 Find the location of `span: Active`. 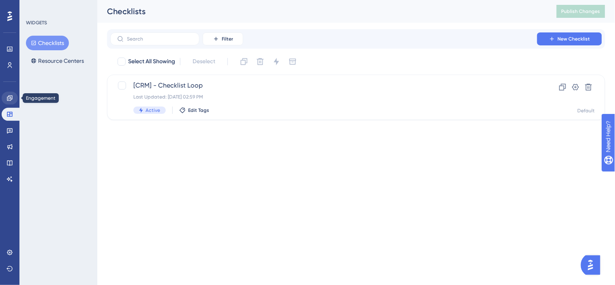

span: Active is located at coordinates (153, 110).